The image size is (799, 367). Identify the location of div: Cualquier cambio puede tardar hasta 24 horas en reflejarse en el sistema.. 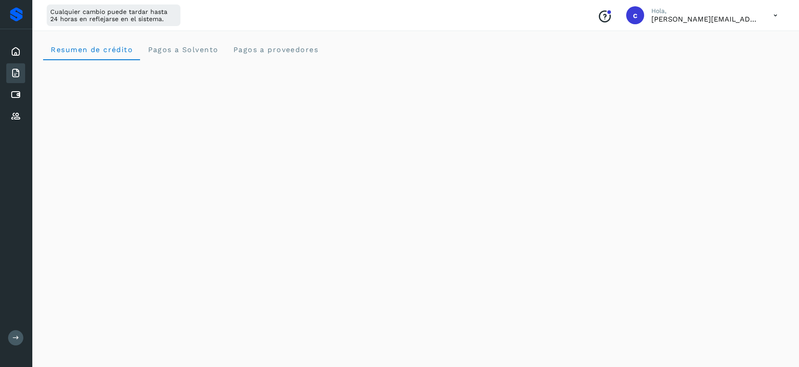
(114, 15).